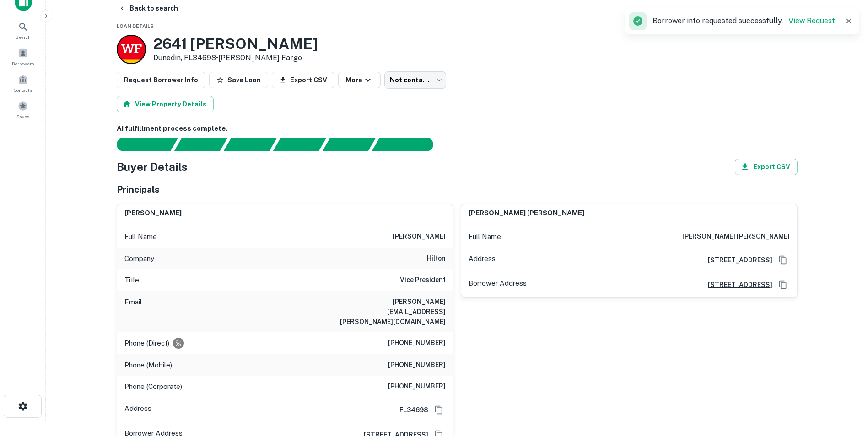  Describe the element at coordinates (140, 145) in the screenshot. I see `div: Sending borrower request to AI...` at that location.